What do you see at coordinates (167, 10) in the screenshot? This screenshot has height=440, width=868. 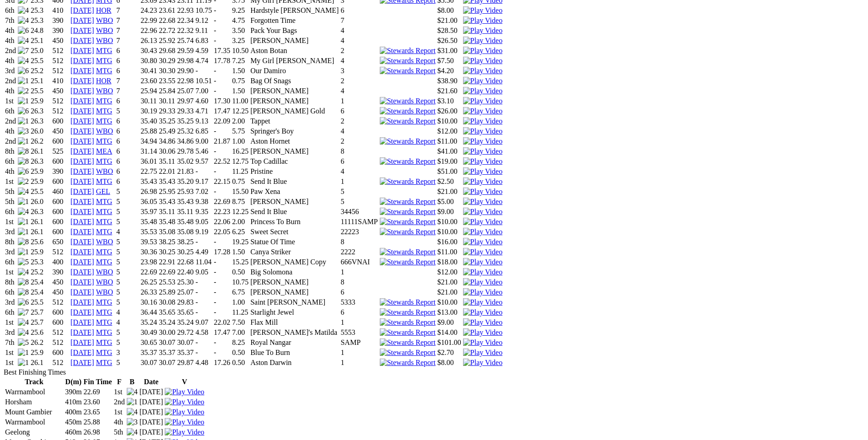 I see `td: 23.61` at bounding box center [167, 10].